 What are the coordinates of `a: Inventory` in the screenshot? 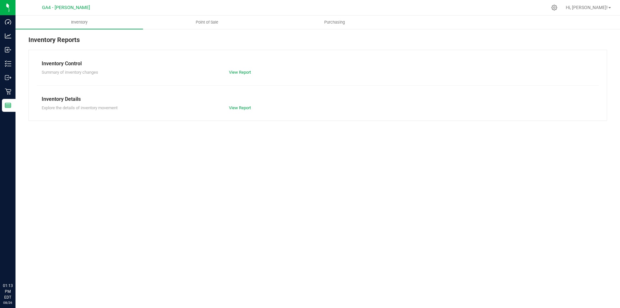 It's located at (79, 22).